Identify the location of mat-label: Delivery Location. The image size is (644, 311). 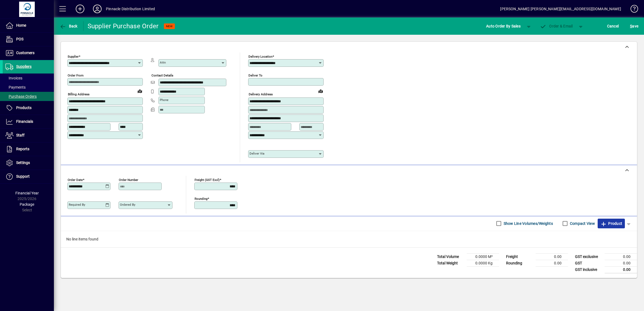
(260, 56).